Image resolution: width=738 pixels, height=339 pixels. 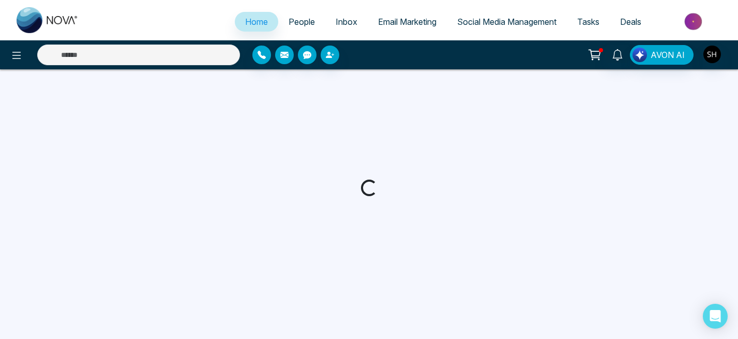 What do you see at coordinates (715, 316) in the screenshot?
I see `div: Open Intercom Messenger` at bounding box center [715, 316].